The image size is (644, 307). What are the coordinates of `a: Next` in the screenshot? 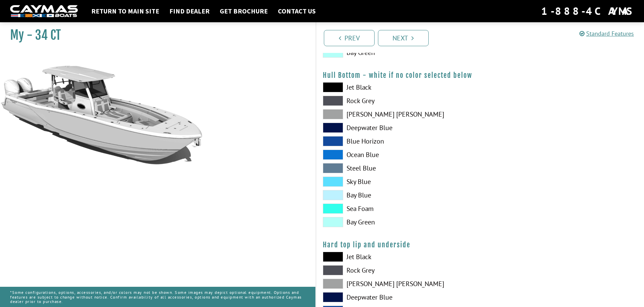 It's located at (403, 38).